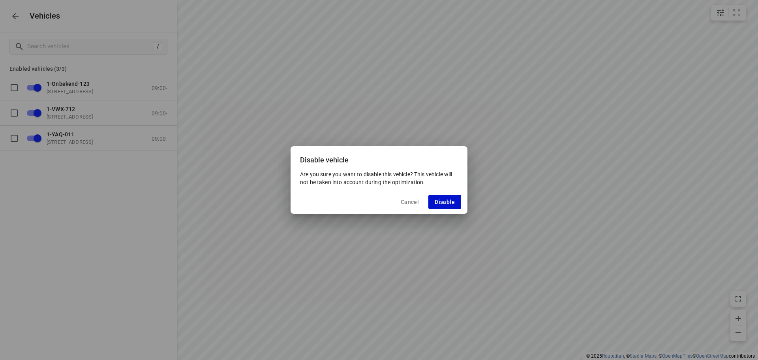 This screenshot has width=758, height=360. I want to click on div: Disable vehicle, so click(379, 158).